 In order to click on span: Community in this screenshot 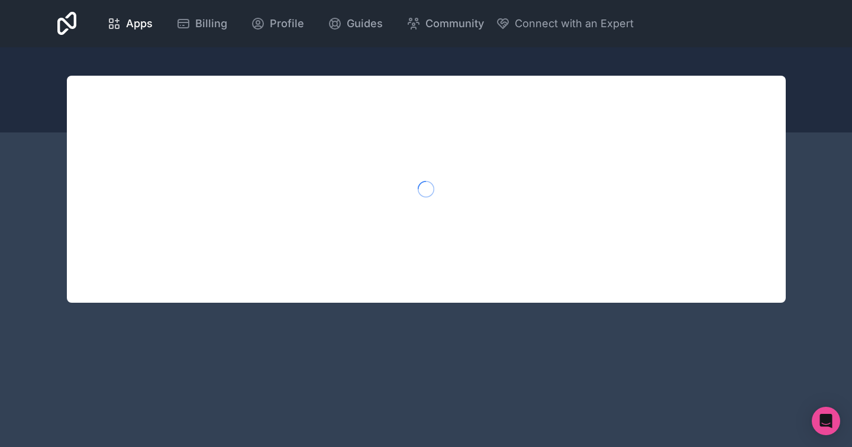, I will do `click(454, 24)`.